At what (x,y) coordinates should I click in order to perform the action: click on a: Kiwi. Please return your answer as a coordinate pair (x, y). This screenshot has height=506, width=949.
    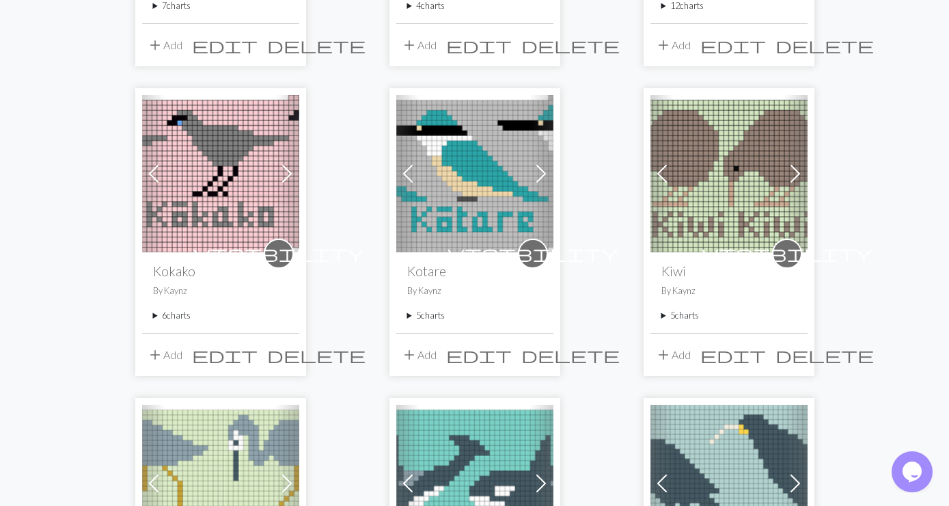
    Looking at the image, I should click on (729, 172).